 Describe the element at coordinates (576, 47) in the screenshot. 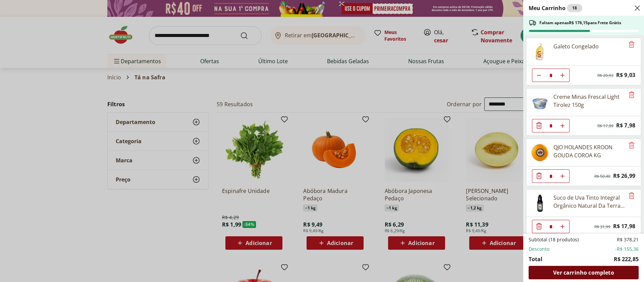

I see `div: Galeto Congelado` at that location.